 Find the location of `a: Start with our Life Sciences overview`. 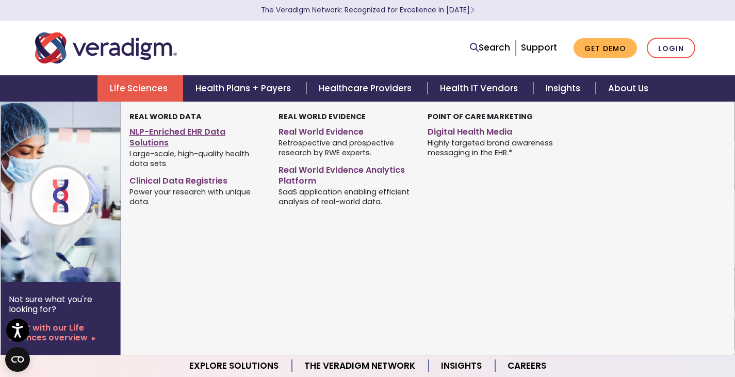

a: Start with our Life Sciences overview is located at coordinates (60, 333).